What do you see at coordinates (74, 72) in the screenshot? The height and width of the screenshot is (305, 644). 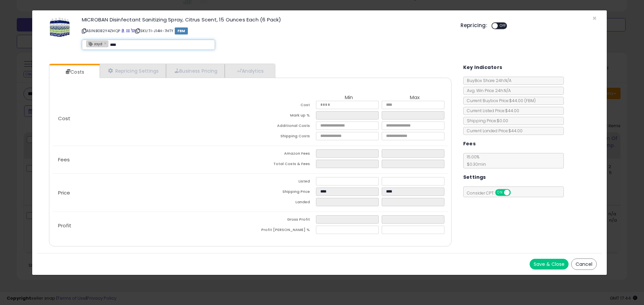 I see `a: Costs` at bounding box center [74, 72].